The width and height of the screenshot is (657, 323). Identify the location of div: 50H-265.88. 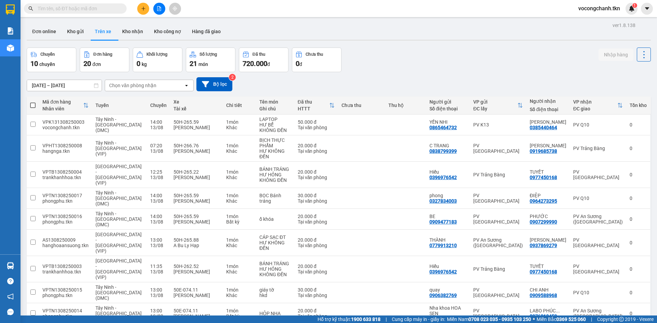
(196, 240).